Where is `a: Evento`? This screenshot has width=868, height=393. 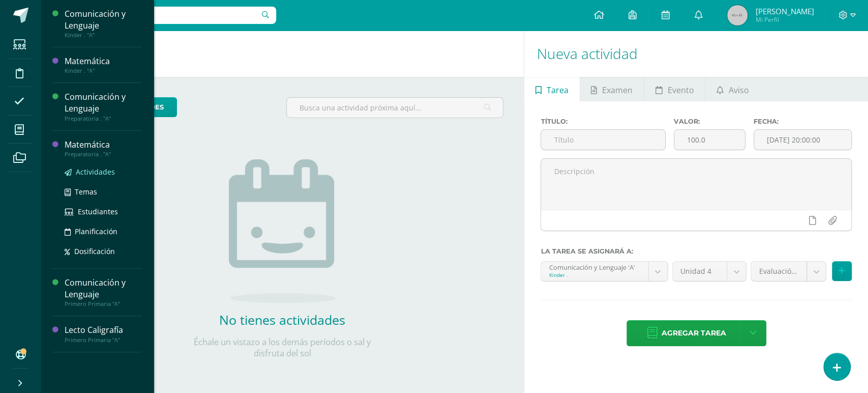 a: Evento is located at coordinates (674, 89).